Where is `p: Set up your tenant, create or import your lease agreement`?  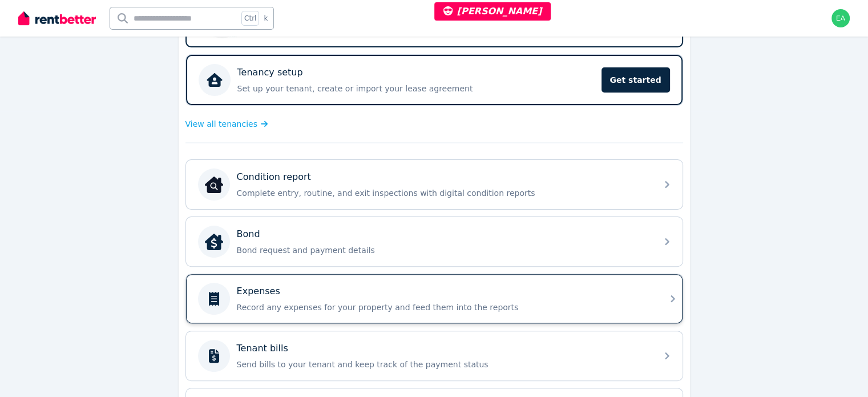
p: Set up your tenant, create or import your lease agreement is located at coordinates (416, 89).